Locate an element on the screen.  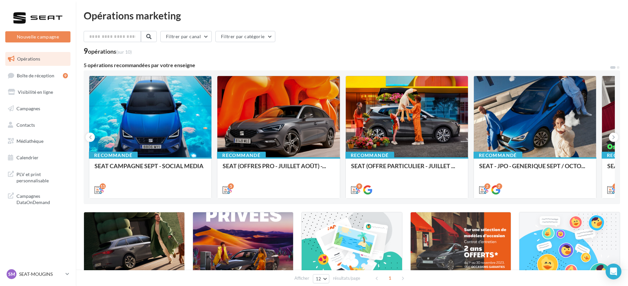
button: Filtrer par catégorie is located at coordinates (245, 37).